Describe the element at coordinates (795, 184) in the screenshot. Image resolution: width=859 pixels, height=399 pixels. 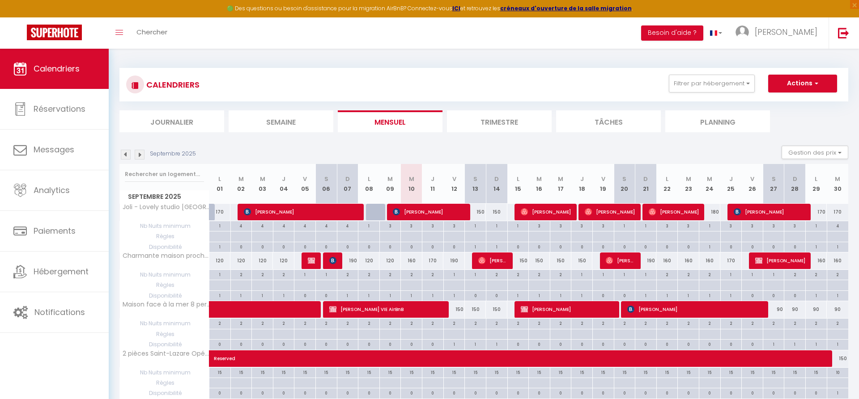
I see `th: 28` at that location.